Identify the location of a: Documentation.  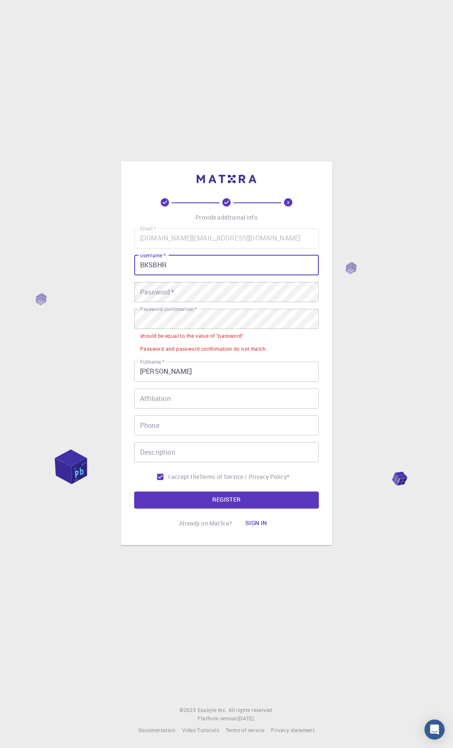
(157, 730).